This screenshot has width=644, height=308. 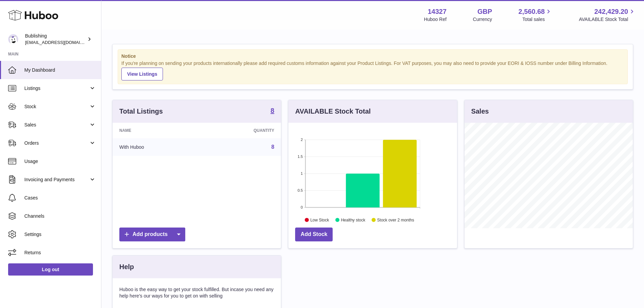 I want to click on span: Returns, so click(x=60, y=252).